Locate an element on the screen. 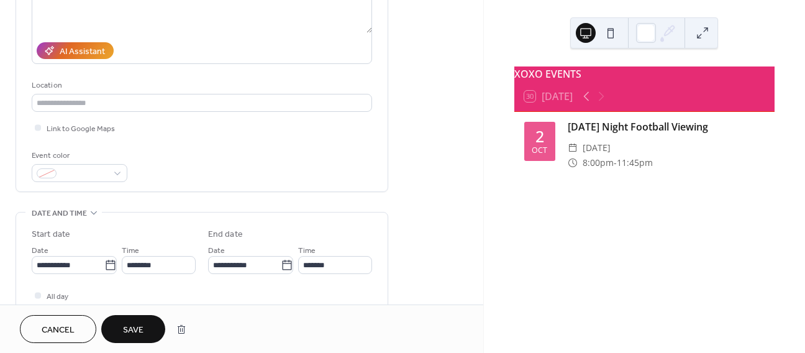 The width and height of the screenshot is (805, 353). div: End date is located at coordinates (225, 234).